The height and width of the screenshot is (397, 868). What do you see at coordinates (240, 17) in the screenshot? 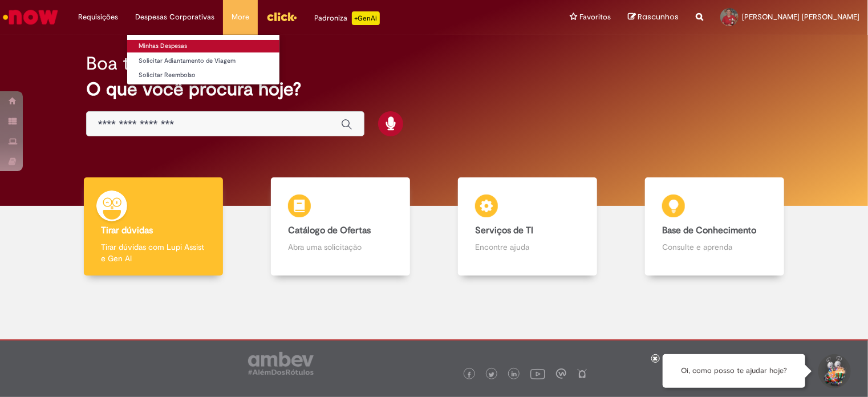
I see `span: More` at bounding box center [240, 17].